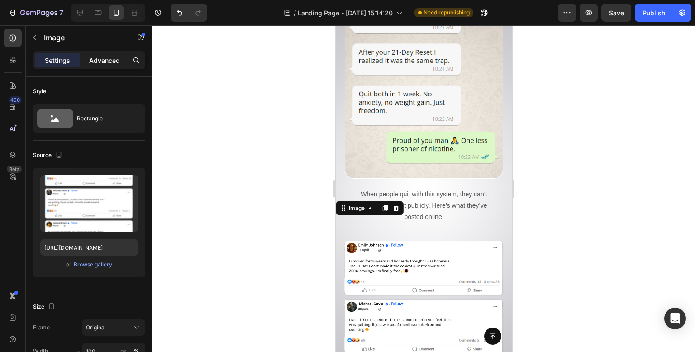 The image size is (695, 352). I want to click on button: Original, so click(114, 328).